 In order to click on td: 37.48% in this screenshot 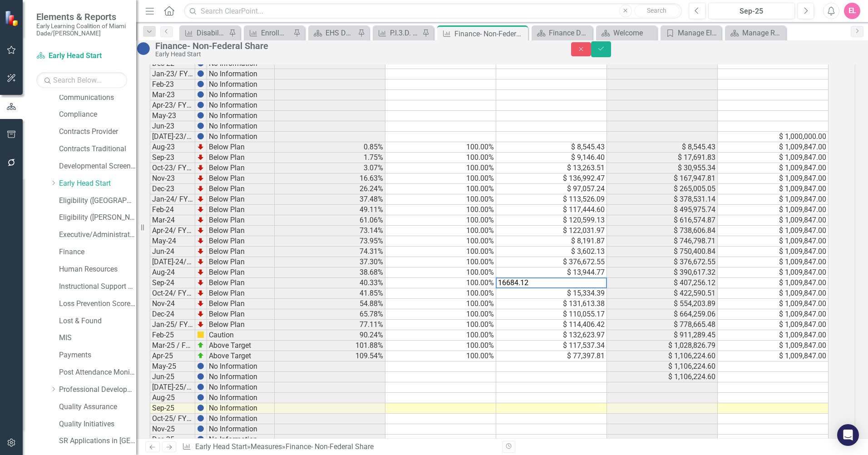, I will do `click(330, 199)`.